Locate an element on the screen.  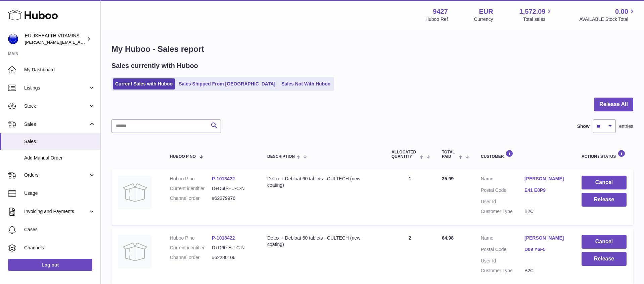
span: Cases is located at coordinates (60, 230).